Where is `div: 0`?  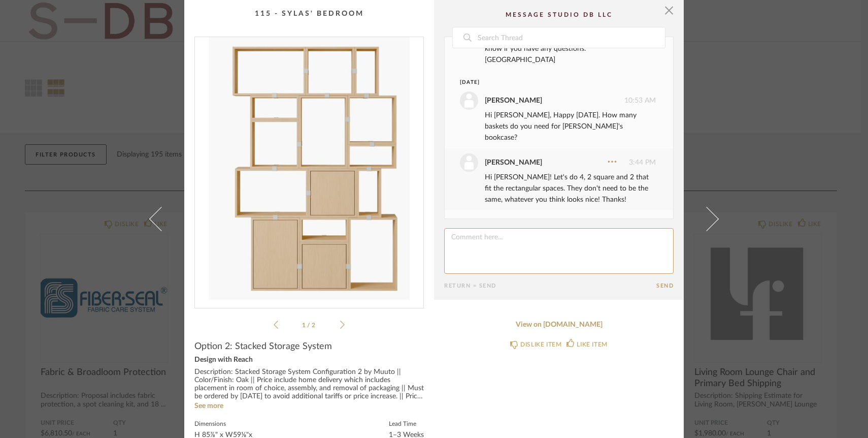
div: 0 is located at coordinates (309, 168).